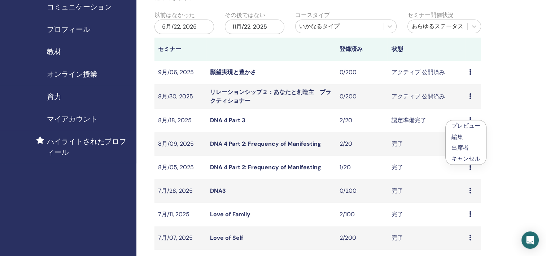 The width and height of the screenshot is (546, 256). Describe the element at coordinates (313, 15) in the screenshot. I see `label: コースタイプ` at that location.